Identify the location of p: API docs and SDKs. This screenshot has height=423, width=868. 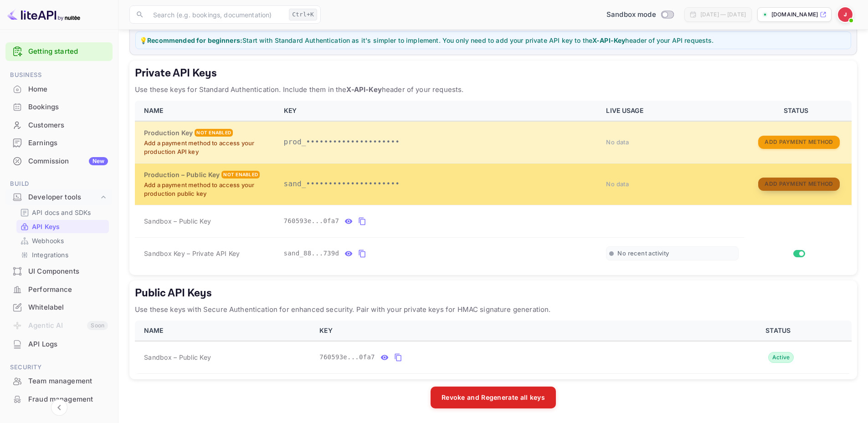
(61, 212).